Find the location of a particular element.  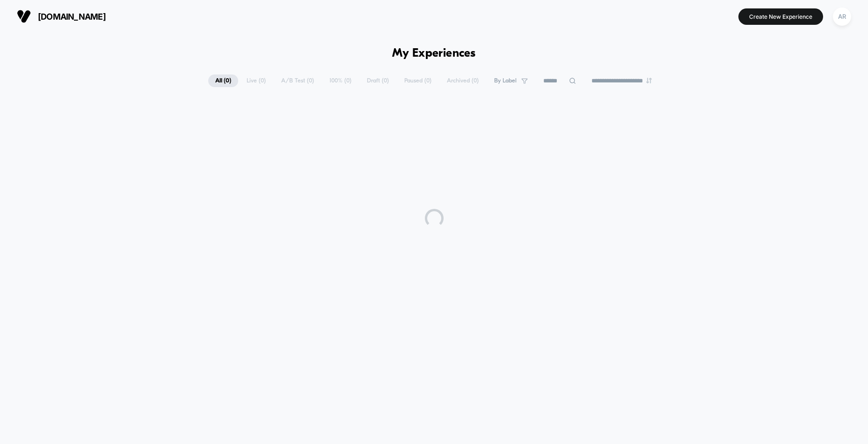

img: end is located at coordinates (649, 81).